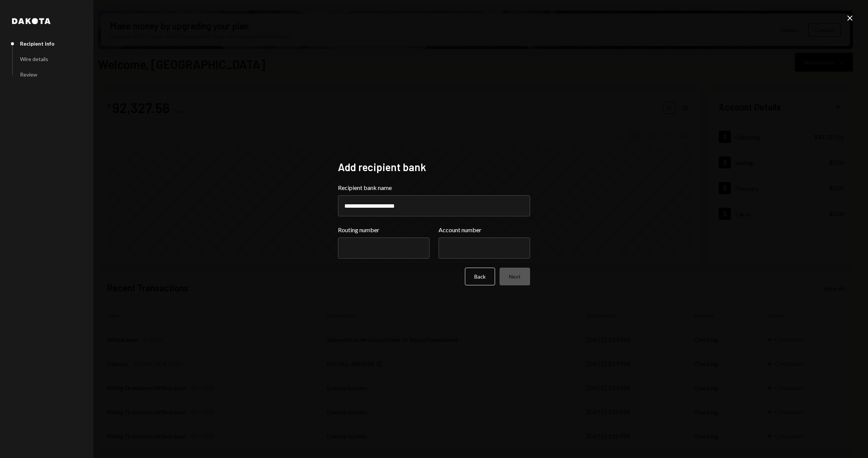 The height and width of the screenshot is (458, 868). I want to click on label: Routing number, so click(384, 229).